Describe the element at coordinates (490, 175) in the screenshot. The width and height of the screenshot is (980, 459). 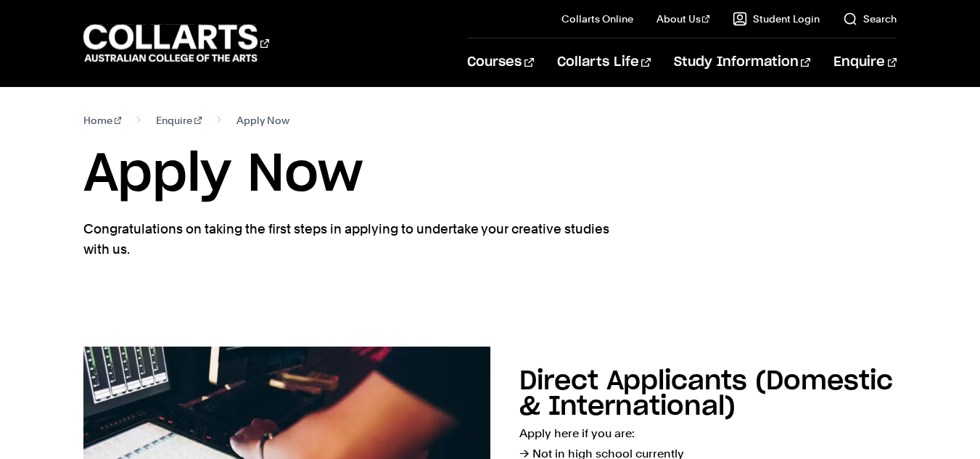
I see `h1: Apply Now` at that location.